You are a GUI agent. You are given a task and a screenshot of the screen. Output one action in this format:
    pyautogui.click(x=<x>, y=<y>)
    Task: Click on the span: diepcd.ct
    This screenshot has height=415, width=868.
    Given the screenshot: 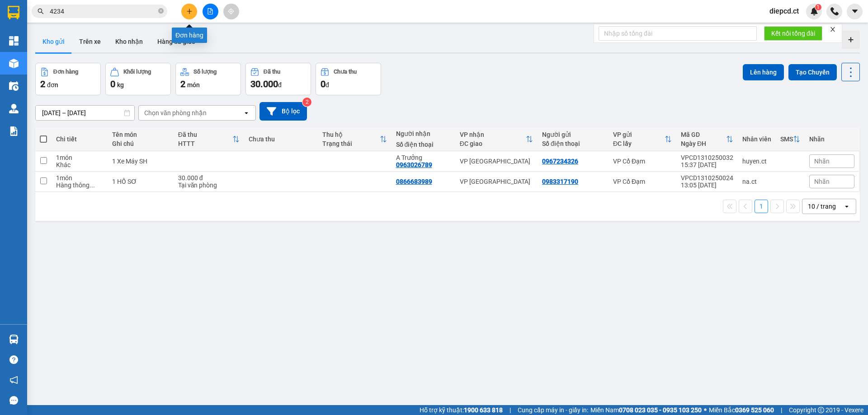 What is the action you would take?
    pyautogui.click(x=784, y=11)
    